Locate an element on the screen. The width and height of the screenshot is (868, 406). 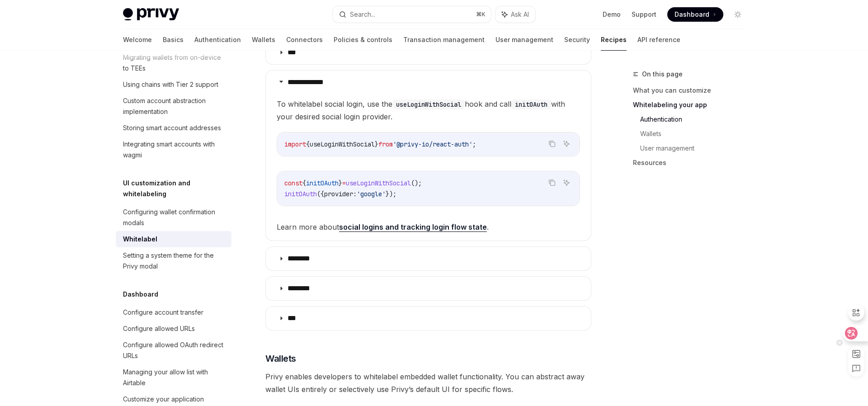
button: Search...⌘K is located at coordinates (412, 14).